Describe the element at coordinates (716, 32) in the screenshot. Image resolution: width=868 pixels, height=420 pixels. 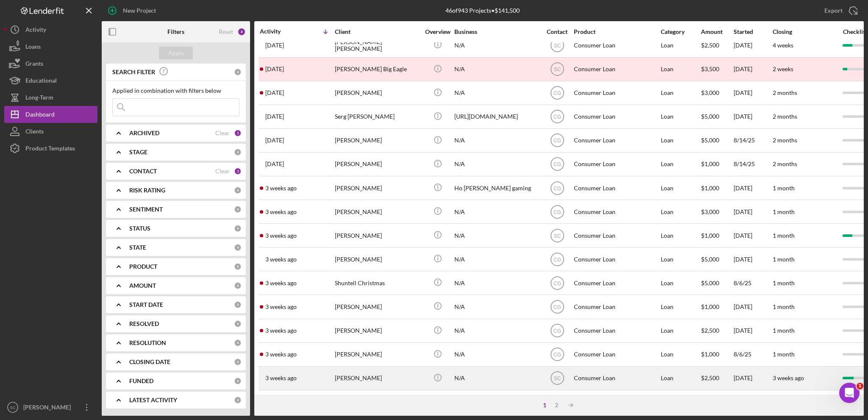
I see `div: Amount` at that location.